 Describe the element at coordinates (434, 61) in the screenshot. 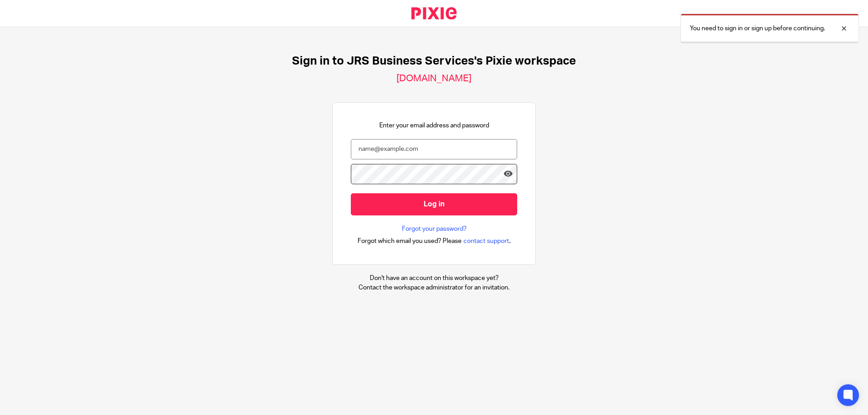

I see `h1: Sign in to JRS Business Services's Pixie workspace` at that location.